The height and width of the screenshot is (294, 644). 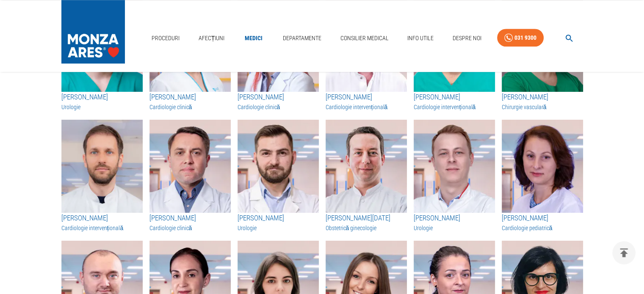 What do you see at coordinates (302, 38) in the screenshot?
I see `a: Departamente` at bounding box center [302, 38].